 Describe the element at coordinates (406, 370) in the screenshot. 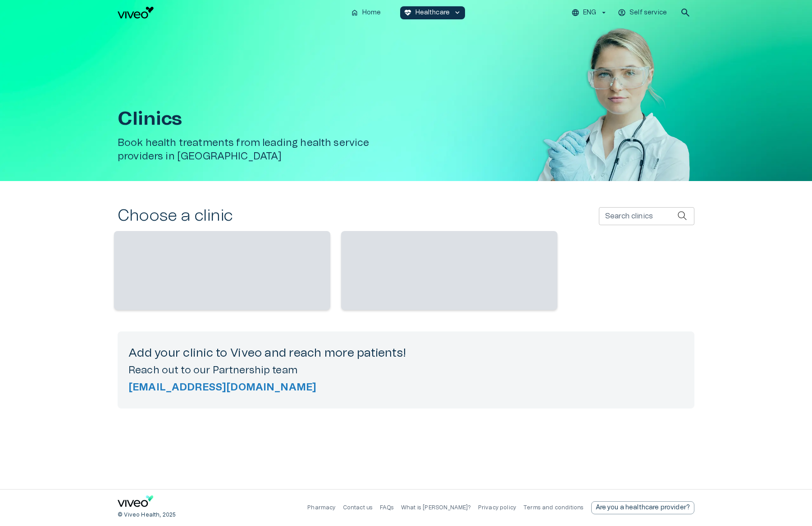

I see `h5: Reach out to our Partnership team` at that location.